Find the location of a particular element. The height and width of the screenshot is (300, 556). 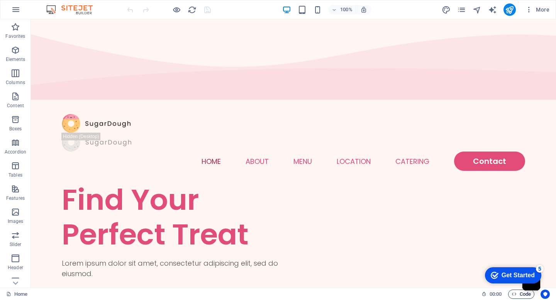

button: 100% is located at coordinates (342, 10).